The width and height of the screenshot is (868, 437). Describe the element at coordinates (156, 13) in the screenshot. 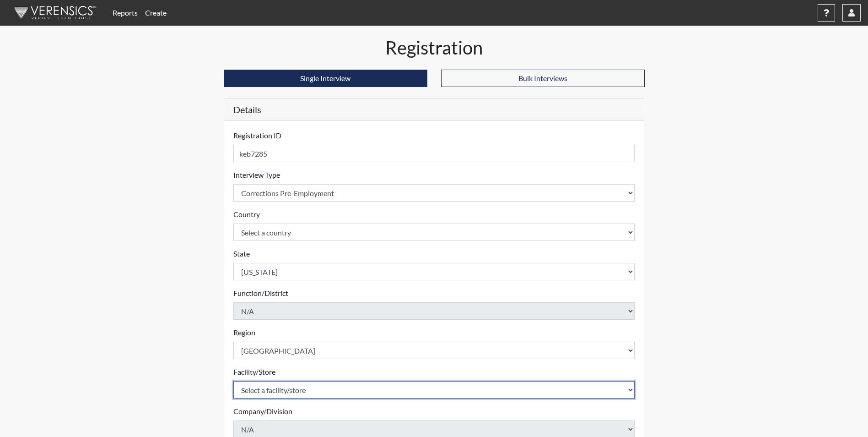

I see `a: Create` at that location.